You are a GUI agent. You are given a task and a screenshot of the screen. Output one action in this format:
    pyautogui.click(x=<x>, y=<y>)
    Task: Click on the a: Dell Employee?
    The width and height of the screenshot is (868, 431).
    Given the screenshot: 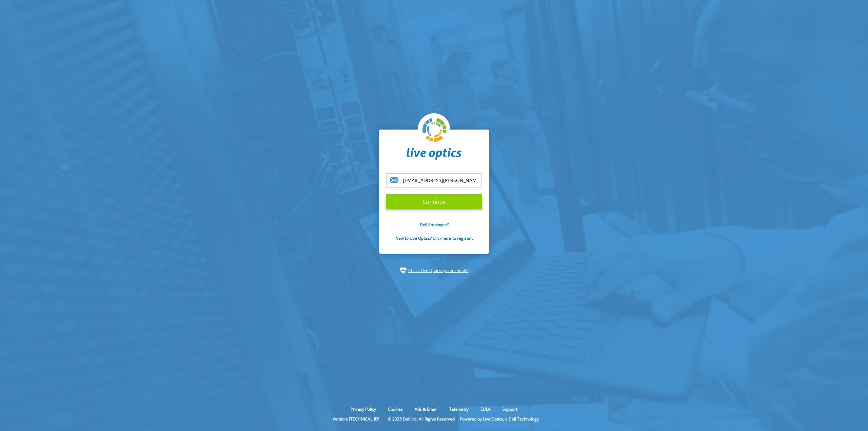 What is the action you would take?
    pyautogui.click(x=434, y=224)
    